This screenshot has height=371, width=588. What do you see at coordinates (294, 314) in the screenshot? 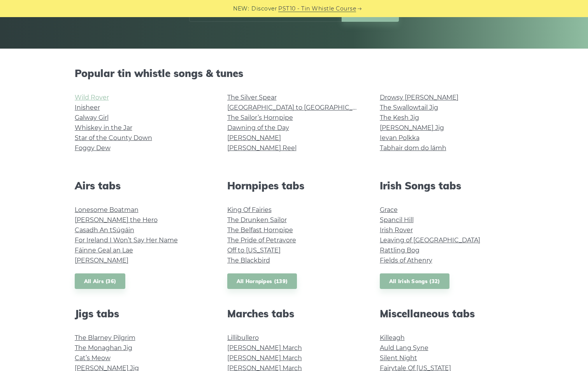
I see `h2: Marches tabs` at bounding box center [294, 314].